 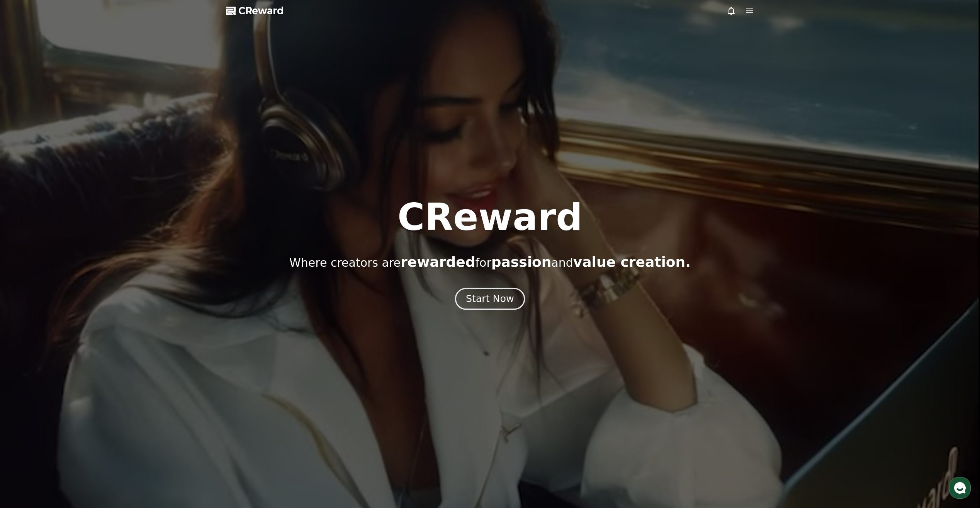 I want to click on div: Start Now, so click(x=490, y=299).